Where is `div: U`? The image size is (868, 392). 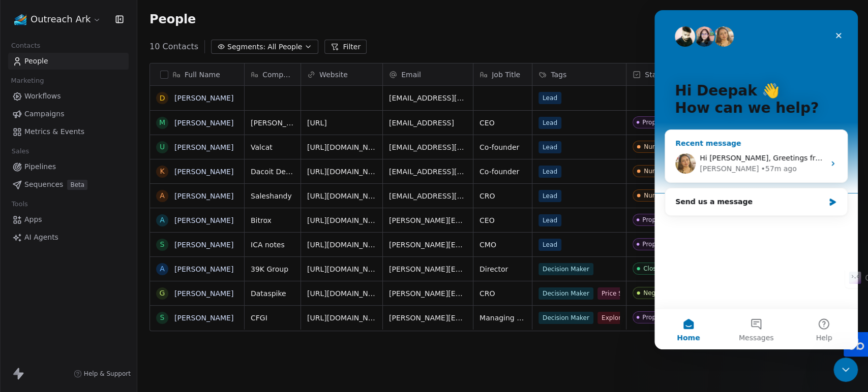
div: U is located at coordinates (162, 147).